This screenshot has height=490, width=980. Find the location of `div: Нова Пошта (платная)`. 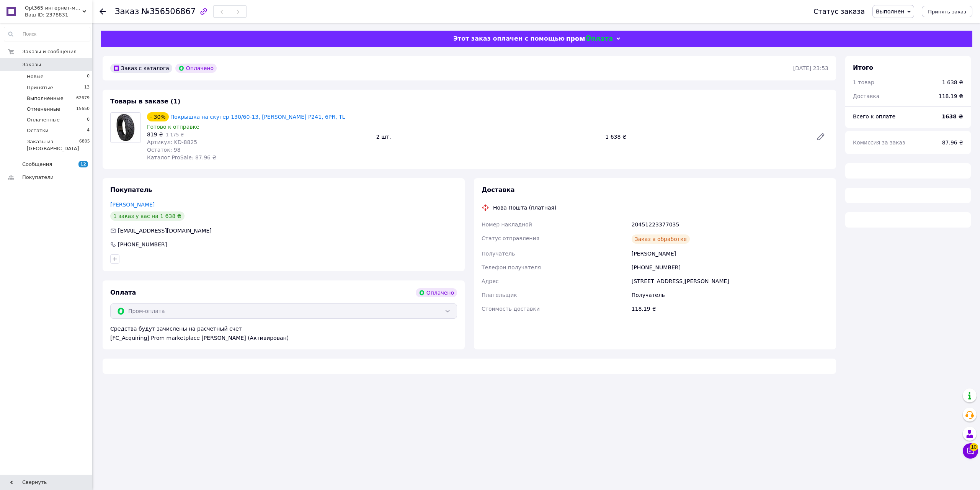

div: Нова Пошта (платная) is located at coordinates (525, 207).